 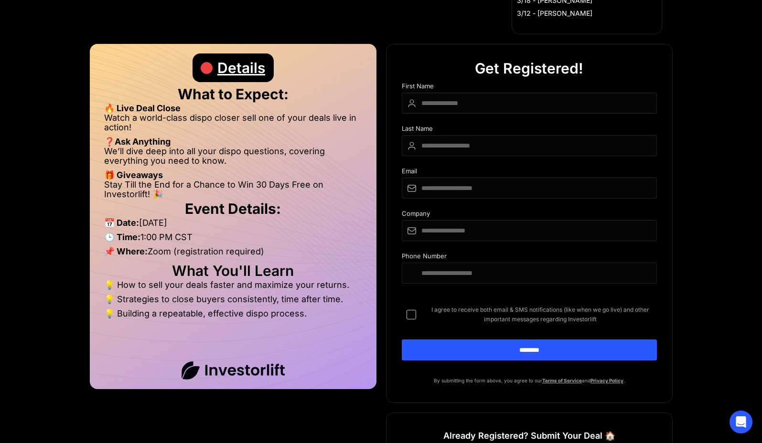 What do you see at coordinates (233, 271) in the screenshot?
I see `h2: What You'll Learn` at bounding box center [233, 271].